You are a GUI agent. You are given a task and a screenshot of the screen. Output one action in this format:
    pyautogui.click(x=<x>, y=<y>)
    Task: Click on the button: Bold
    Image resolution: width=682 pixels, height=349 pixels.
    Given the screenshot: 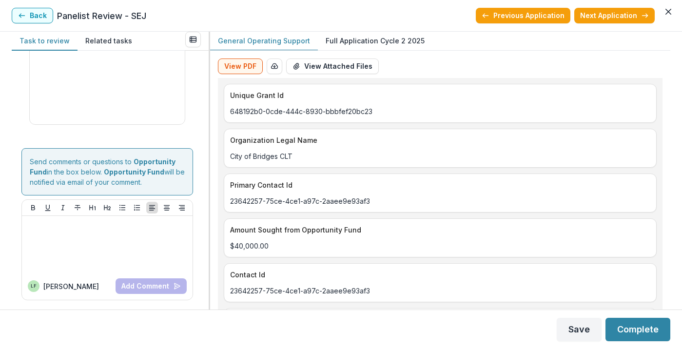 What is the action you would take?
    pyautogui.click(x=33, y=208)
    